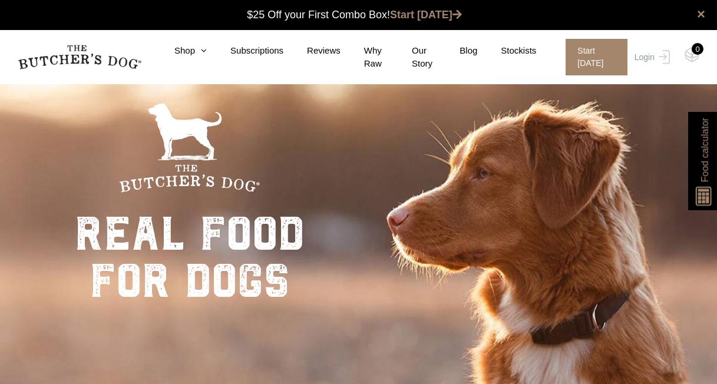 This screenshot has height=384, width=717. What do you see at coordinates (190, 257) in the screenshot?
I see `div: real food for dogs` at bounding box center [190, 257].